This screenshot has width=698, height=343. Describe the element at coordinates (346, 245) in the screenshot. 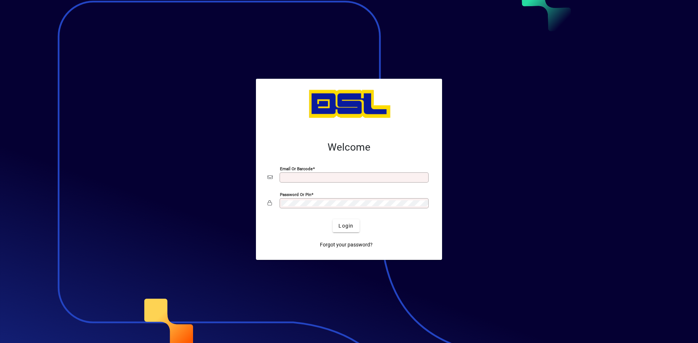

I see `a: Forgot your password?` at that location.